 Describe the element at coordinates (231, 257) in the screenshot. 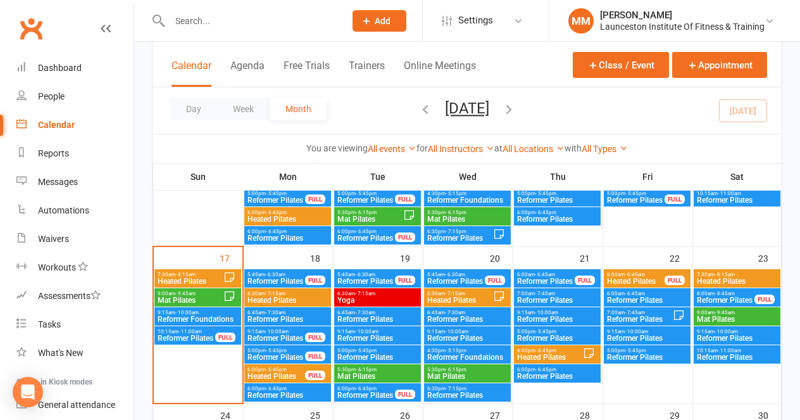

I see `div: 17` at that location.